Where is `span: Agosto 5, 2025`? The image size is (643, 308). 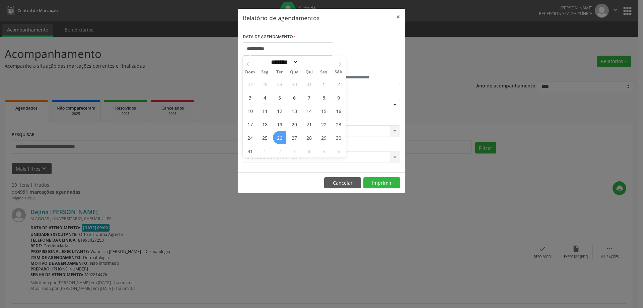
span: Agosto 5, 2025 is located at coordinates (279, 97).